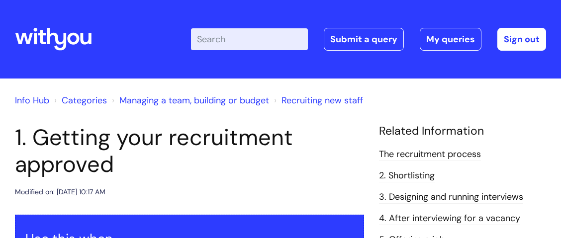  What do you see at coordinates (194, 100) in the screenshot?
I see `a: Managing a team, building or budget` at bounding box center [194, 100].